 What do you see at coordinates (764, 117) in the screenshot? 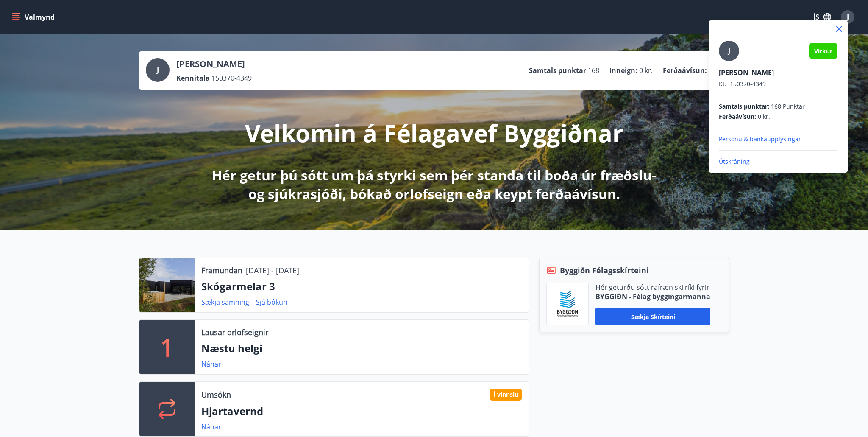
I see `span: 0 kr.` at bounding box center [764, 117].